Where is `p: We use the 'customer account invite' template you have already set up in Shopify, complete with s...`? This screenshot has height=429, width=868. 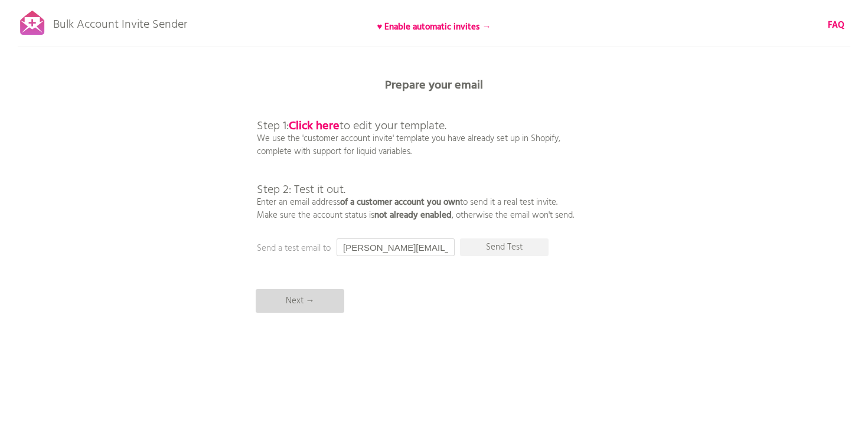
p: We use the 'customer account invite' template you have already set up in Shopify, complete with s... is located at coordinates (415, 158).